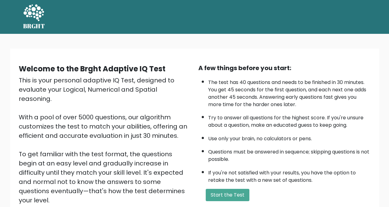  Describe the element at coordinates (228, 195) in the screenshot. I see `button: Start the Test` at that location.